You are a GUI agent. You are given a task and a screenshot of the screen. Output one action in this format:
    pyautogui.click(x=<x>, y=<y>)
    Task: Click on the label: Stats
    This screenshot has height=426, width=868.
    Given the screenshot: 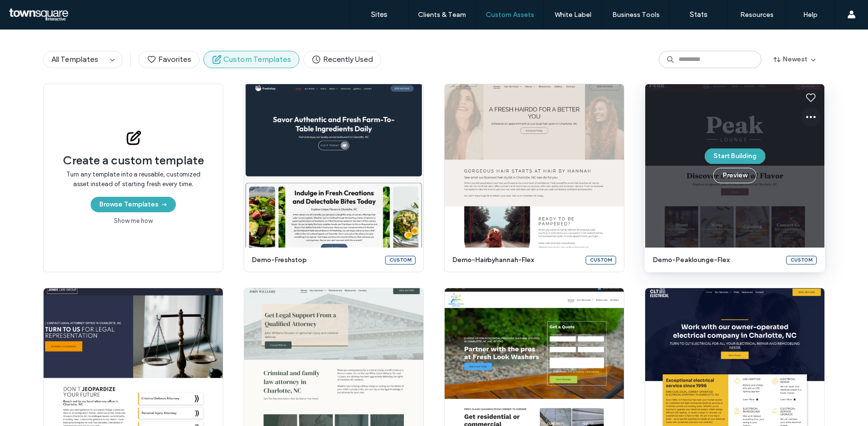 What is the action you would take?
    pyautogui.click(x=698, y=14)
    